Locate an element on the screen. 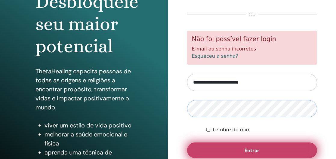  font: melhorar a saúde emocional e física is located at coordinates (86, 139).